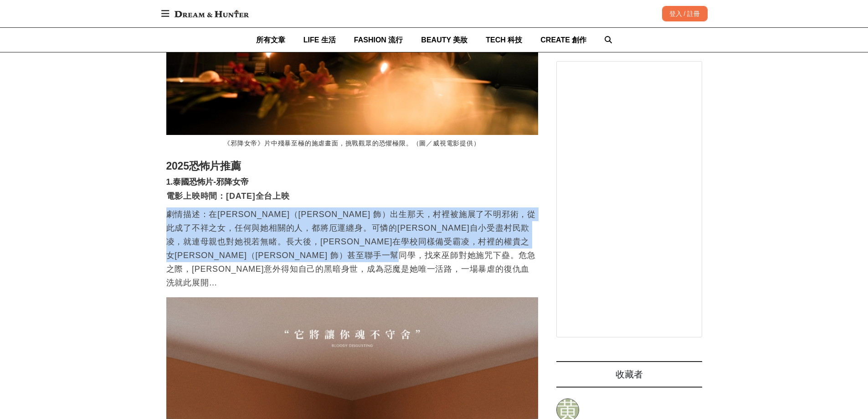  What do you see at coordinates (685, 13) in the screenshot?
I see `div: 登入 / 註冊` at bounding box center [685, 13].